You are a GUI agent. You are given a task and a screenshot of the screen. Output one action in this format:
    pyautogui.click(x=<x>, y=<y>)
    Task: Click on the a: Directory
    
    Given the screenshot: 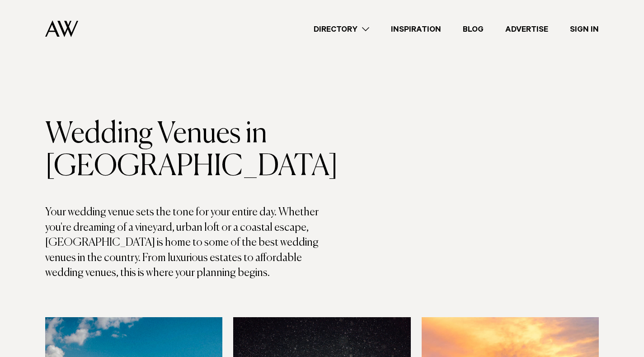 What is the action you would take?
    pyautogui.click(x=341, y=29)
    